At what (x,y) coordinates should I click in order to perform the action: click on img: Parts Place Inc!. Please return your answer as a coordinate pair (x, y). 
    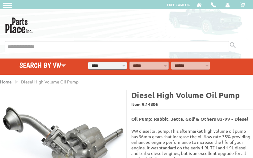
    Looking at the image, I should click on (19, 24).